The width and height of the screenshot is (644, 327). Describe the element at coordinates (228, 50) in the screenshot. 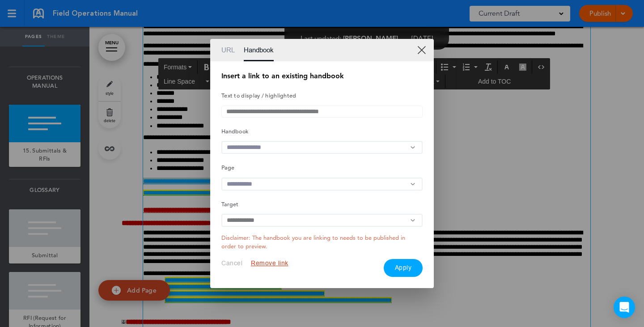

I see `a: URL` at that location.